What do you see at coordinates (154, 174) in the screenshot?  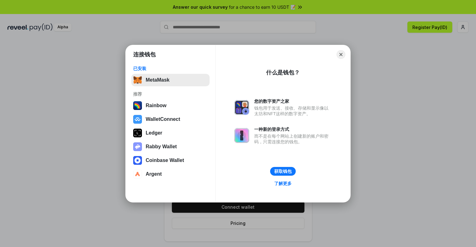 I see `div: Argent` at bounding box center [154, 174].